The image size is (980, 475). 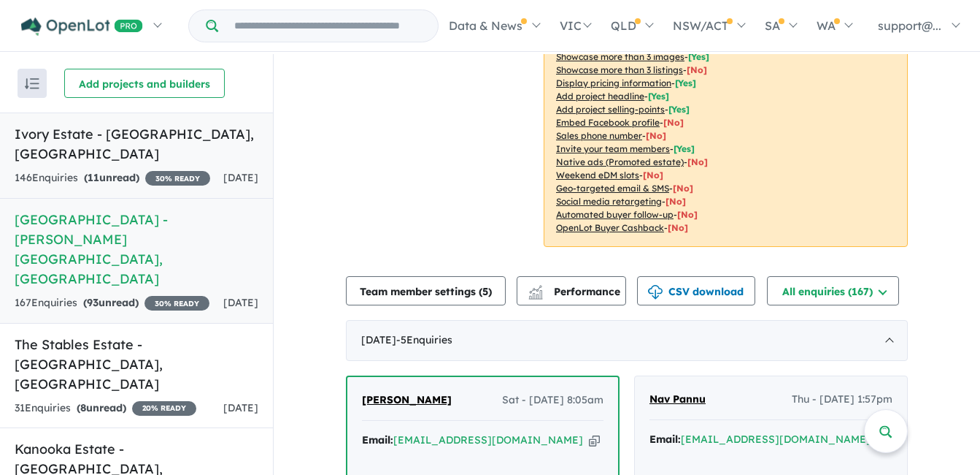 What do you see at coordinates (571, 291) in the screenshot?
I see `button: Performance` at bounding box center [571, 291].